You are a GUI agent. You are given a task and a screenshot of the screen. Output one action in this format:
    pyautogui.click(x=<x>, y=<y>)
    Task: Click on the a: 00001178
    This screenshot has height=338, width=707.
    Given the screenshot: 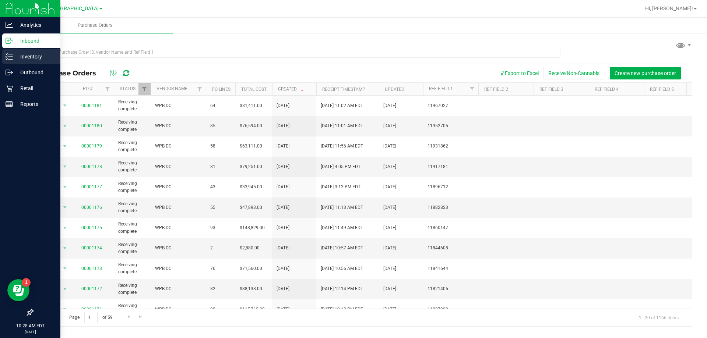 What is the action you would take?
    pyautogui.click(x=92, y=167)
    